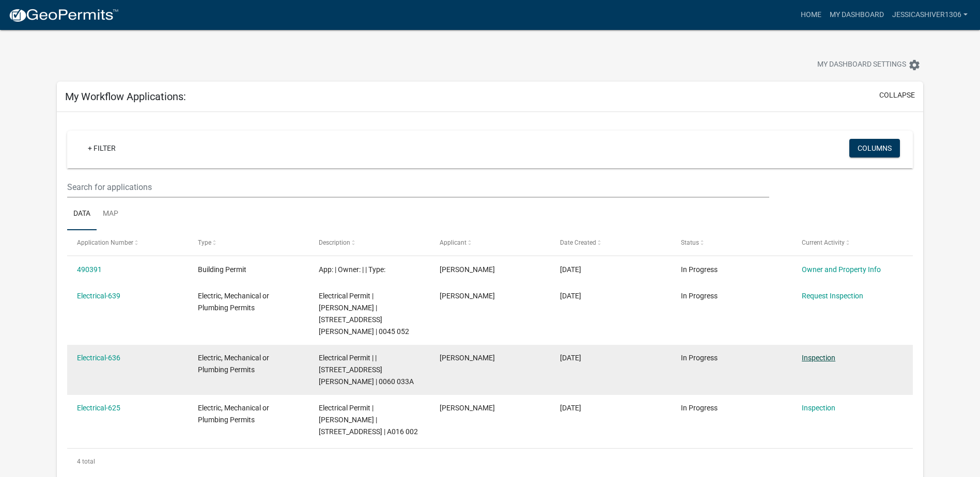 This screenshot has height=477, width=980. I want to click on a: Request Inspection, so click(832, 296).